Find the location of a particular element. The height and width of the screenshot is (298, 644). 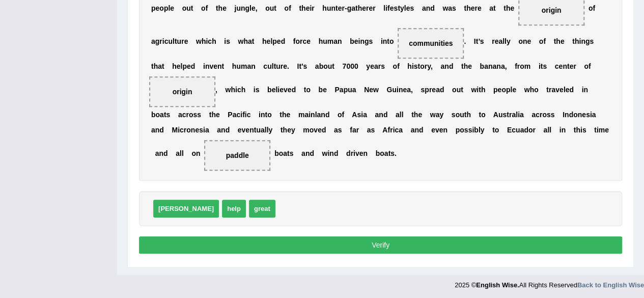

b: y is located at coordinates (402, 8).